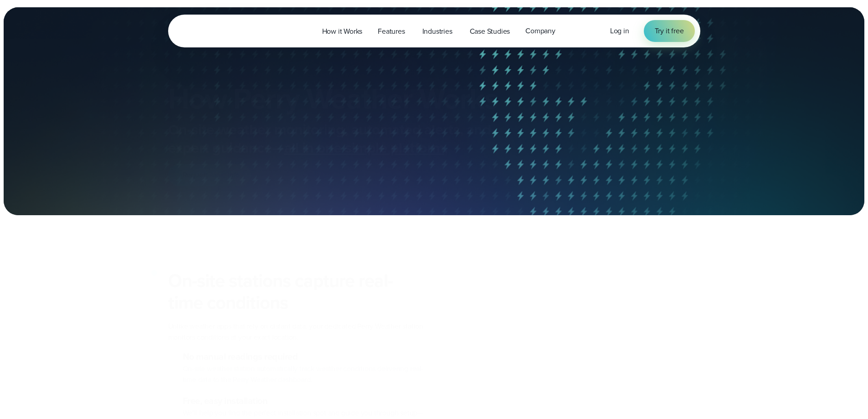 Image resolution: width=868 pixels, height=419 pixels. I want to click on span: Features, so click(391, 32).